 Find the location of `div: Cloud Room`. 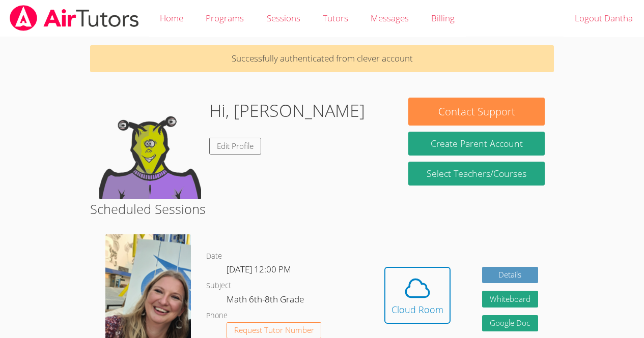

div: Cloud Room is located at coordinates (417, 309).